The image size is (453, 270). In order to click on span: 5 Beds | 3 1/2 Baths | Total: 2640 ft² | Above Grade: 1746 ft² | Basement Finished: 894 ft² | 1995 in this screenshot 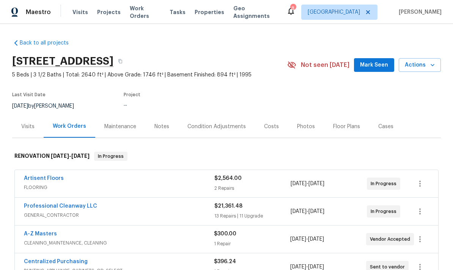, I will do `click(150, 75)`.